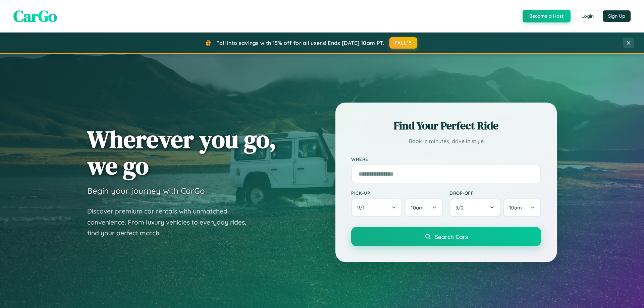  I want to click on button: Search Cars, so click(446, 237).